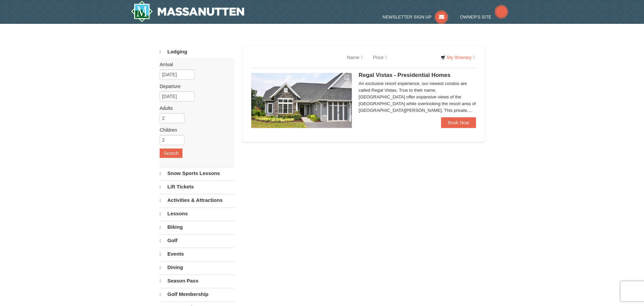 The height and width of the screenshot is (306, 644). I want to click on img: 19218991-1-902409a9.jpg, so click(302, 101).